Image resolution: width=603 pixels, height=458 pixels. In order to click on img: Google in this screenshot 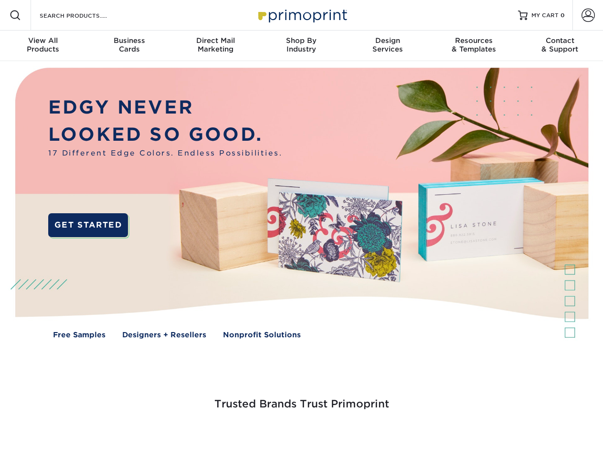, I will do `click(243, 435)`.